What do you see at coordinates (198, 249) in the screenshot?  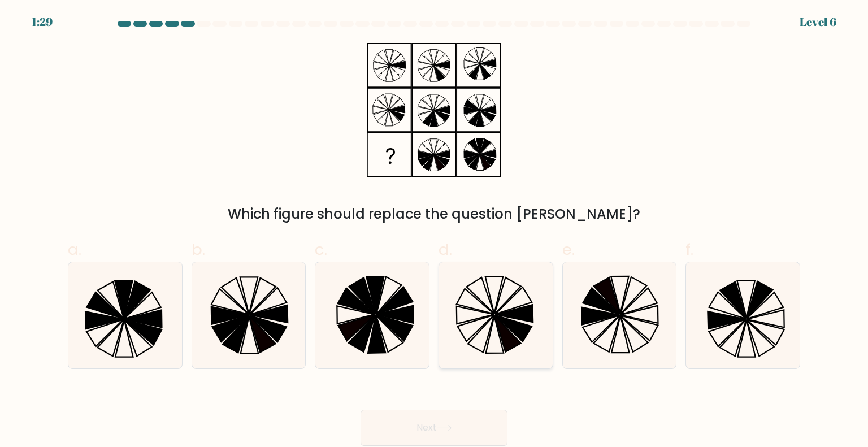 I see `span: b.` at bounding box center [198, 249].